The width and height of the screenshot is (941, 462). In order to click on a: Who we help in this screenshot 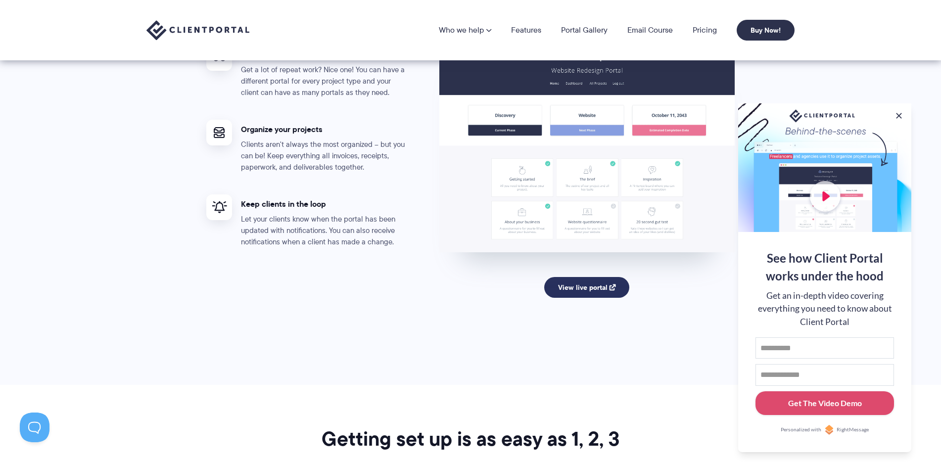, I will do `click(465, 30)`.